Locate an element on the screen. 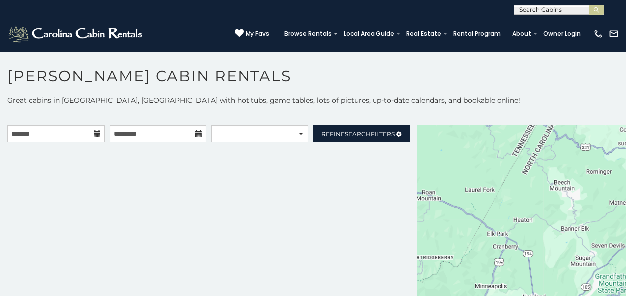 Image resolution: width=626 pixels, height=296 pixels. a: Local Area Guide is located at coordinates (369, 34).